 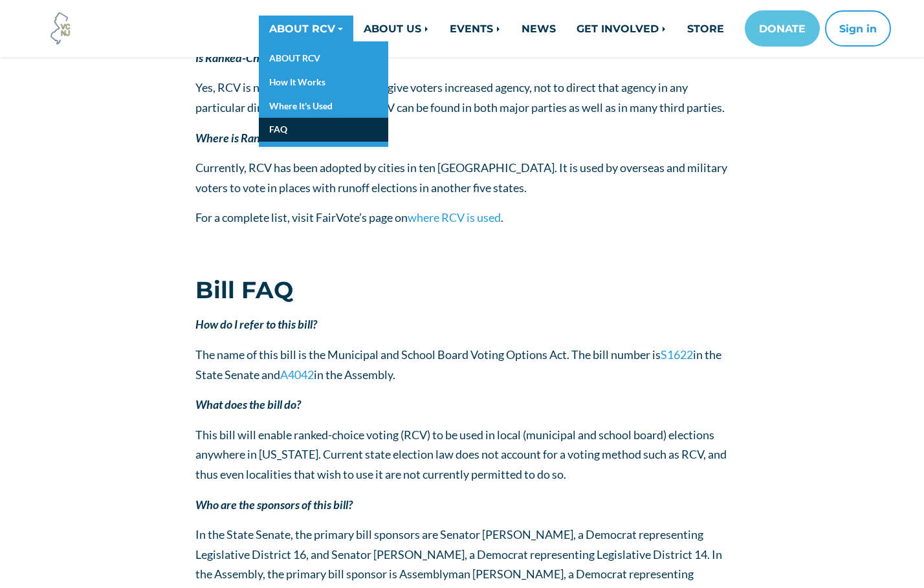 What do you see at coordinates (677, 355) in the screenshot?
I see `span: S1622` at bounding box center [677, 355].